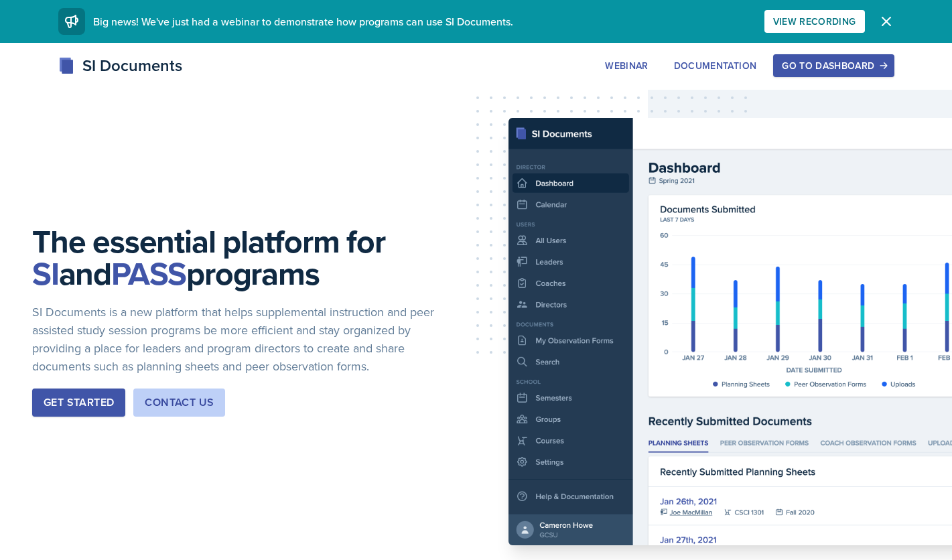 The height and width of the screenshot is (560, 952). Describe the element at coordinates (626, 66) in the screenshot. I see `button: Webinar` at that location.